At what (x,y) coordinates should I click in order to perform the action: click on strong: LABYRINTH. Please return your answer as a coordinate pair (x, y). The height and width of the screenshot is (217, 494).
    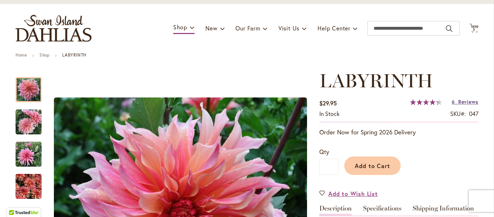
    Looking at the image, I should click on (74, 55).